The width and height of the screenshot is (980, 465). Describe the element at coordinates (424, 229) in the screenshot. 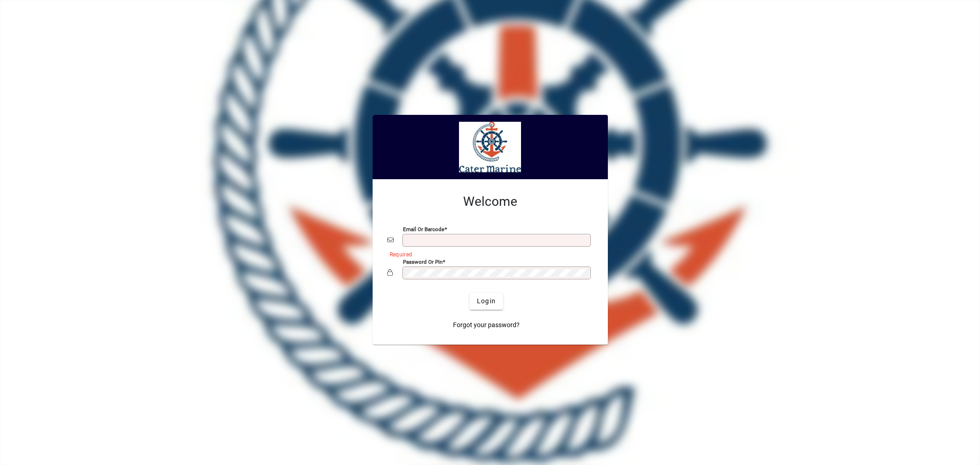

I see `mat-label: Email or Barcode` at that location.